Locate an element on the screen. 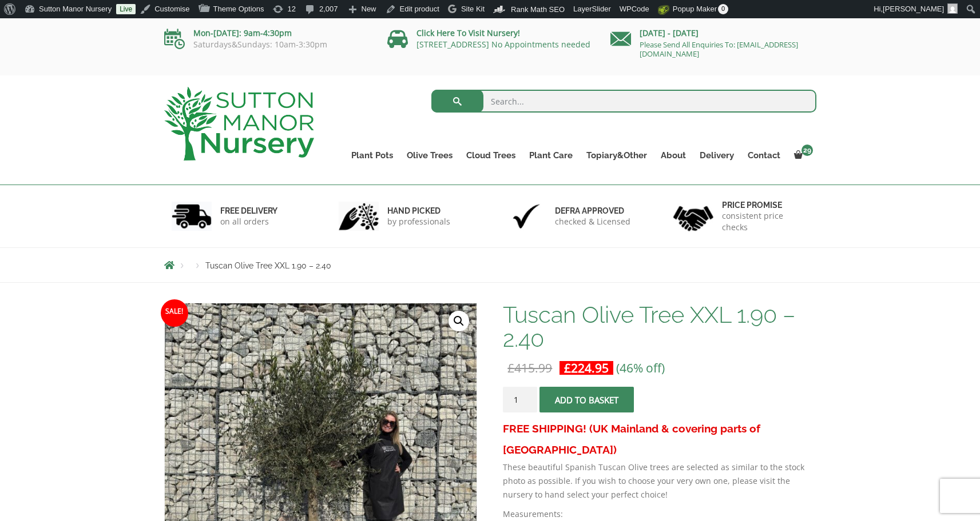 Image resolution: width=980 pixels, height=521 pixels. a: Click Here To Visit Nursery! is located at coordinates (468, 32).